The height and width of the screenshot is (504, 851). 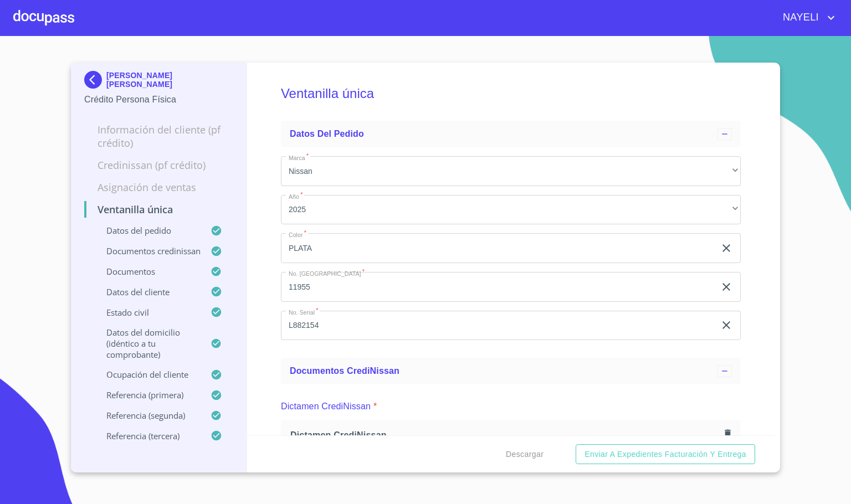 I want to click on div: Nissan, so click(x=511, y=171).